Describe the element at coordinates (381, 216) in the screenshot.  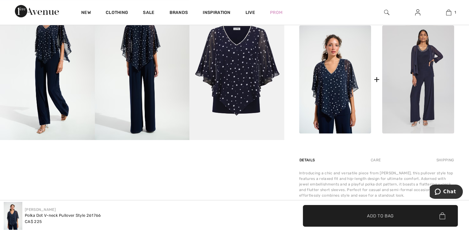
I see `span: Add to Bag` at that location.